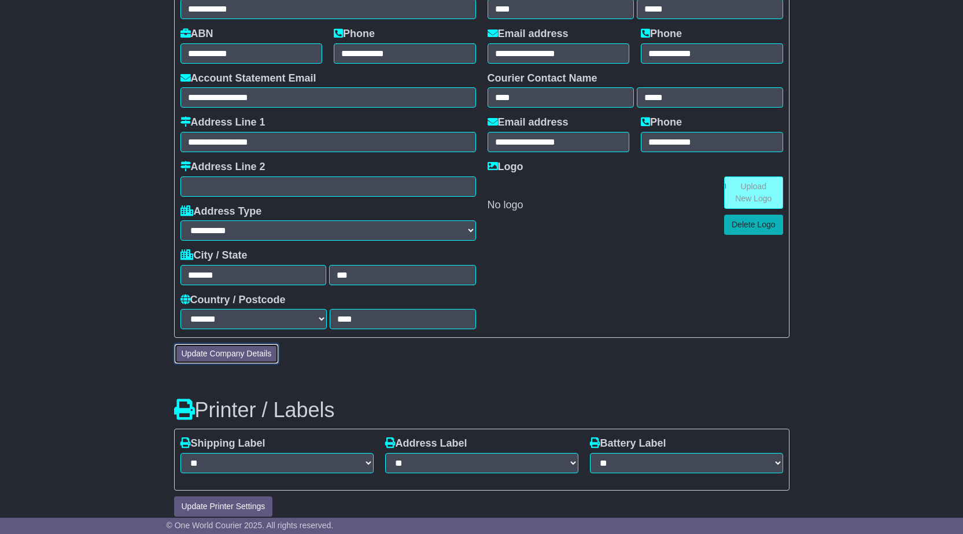 The width and height of the screenshot is (963, 534). What do you see at coordinates (482, 410) in the screenshot?
I see `h3: Printer / Labels` at bounding box center [482, 410].